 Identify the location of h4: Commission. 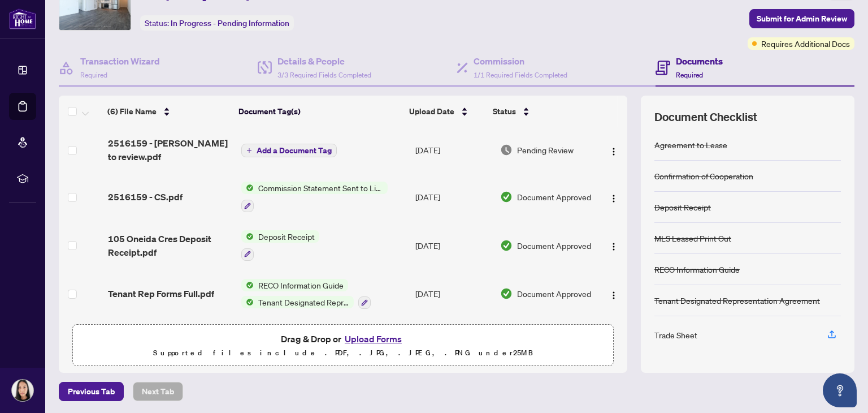
(521, 61).